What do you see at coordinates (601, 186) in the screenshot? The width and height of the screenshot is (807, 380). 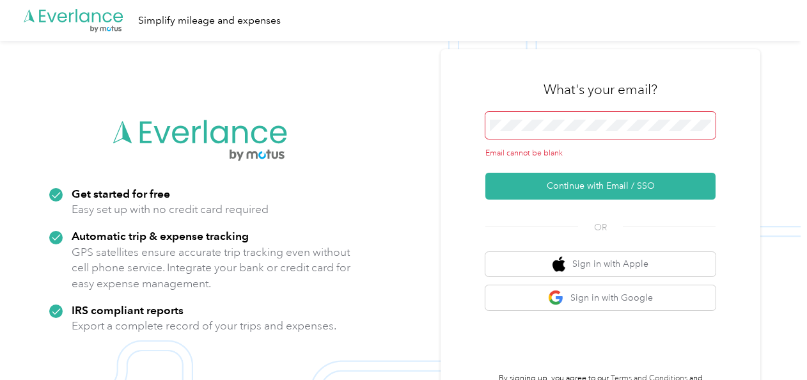 I see `button: Continue with Email / SSO` at bounding box center [601, 186].